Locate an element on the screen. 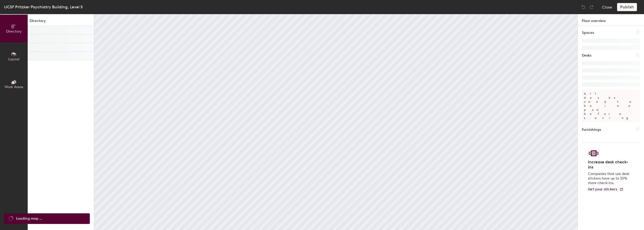  p: Companies that use desk stickers have up to 25% more check-ins. is located at coordinates (610, 179).